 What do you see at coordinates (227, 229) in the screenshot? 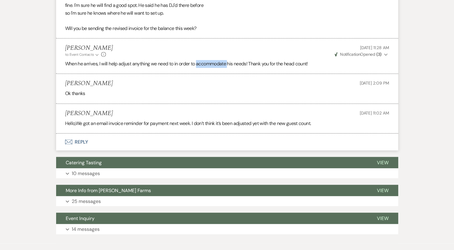
I see `button: 14 messages` at bounding box center [227, 229].